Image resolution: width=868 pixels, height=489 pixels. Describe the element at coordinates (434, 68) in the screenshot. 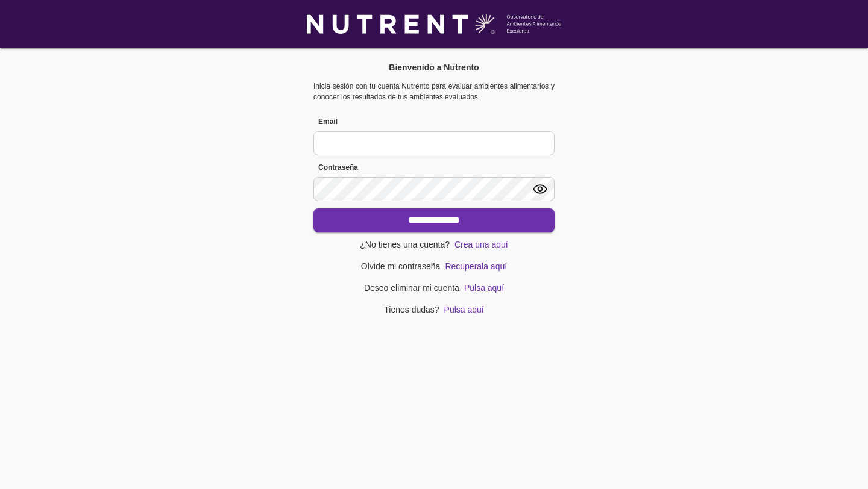

I see `h5: Bienvenido a Nutrento` at that location.